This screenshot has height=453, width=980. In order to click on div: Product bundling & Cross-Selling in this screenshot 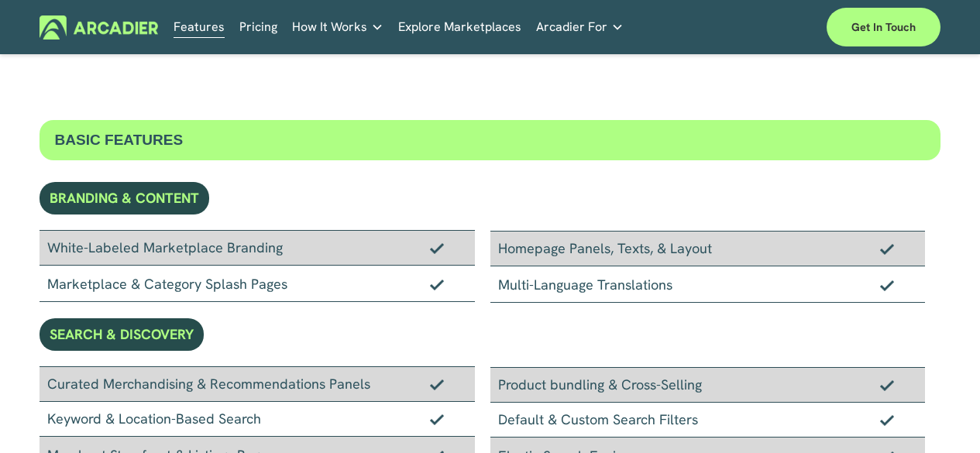, I will do `click(708, 385)`.